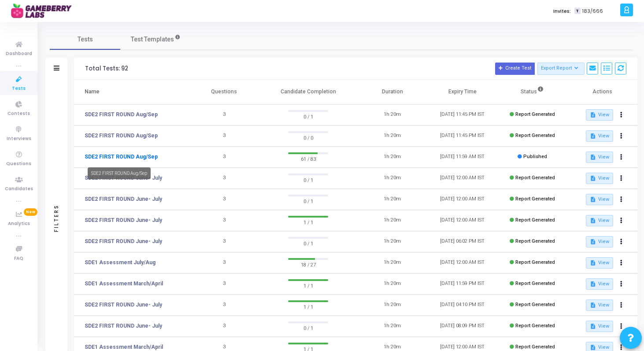 This screenshot has width=644, height=351. Describe the element at coordinates (19, 188) in the screenshot. I see `span: Candidates` at that location.